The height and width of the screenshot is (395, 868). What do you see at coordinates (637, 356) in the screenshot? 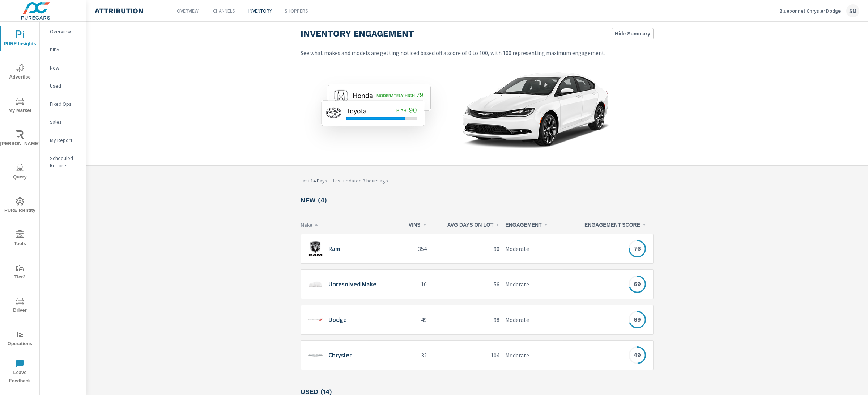
I see `h6: 49` at bounding box center [637, 356].